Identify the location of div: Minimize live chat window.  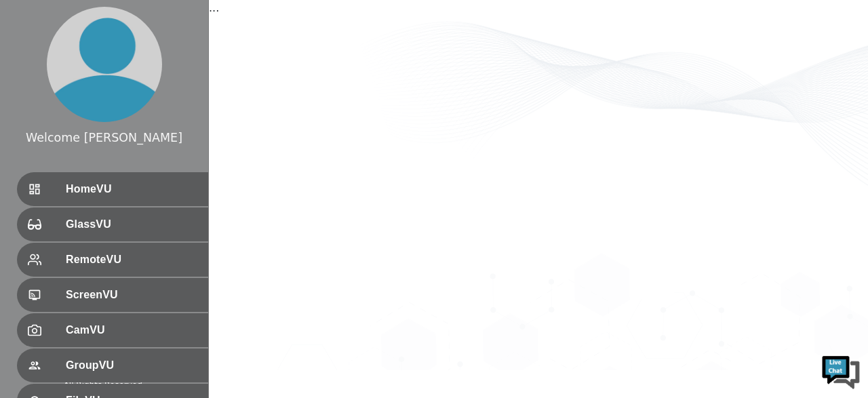
(239, 23).